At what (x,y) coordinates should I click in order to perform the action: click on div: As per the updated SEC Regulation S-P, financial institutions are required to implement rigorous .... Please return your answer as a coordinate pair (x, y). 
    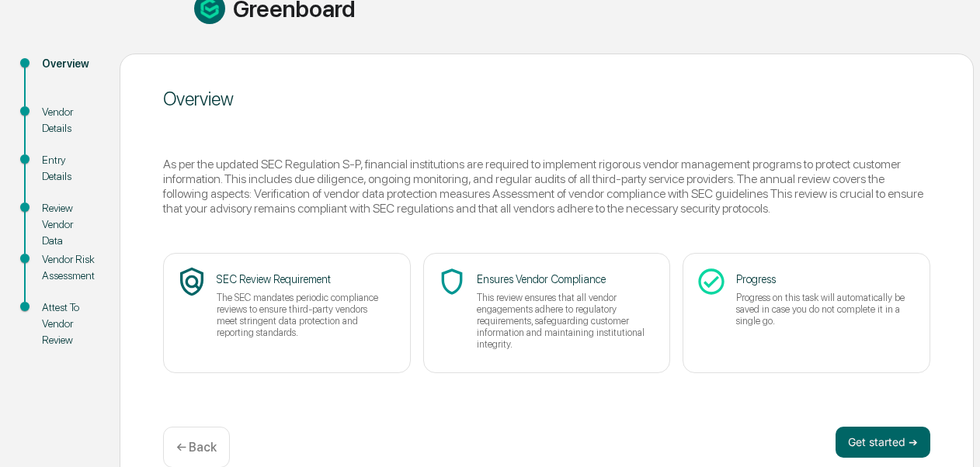
    Looking at the image, I should click on (547, 186).